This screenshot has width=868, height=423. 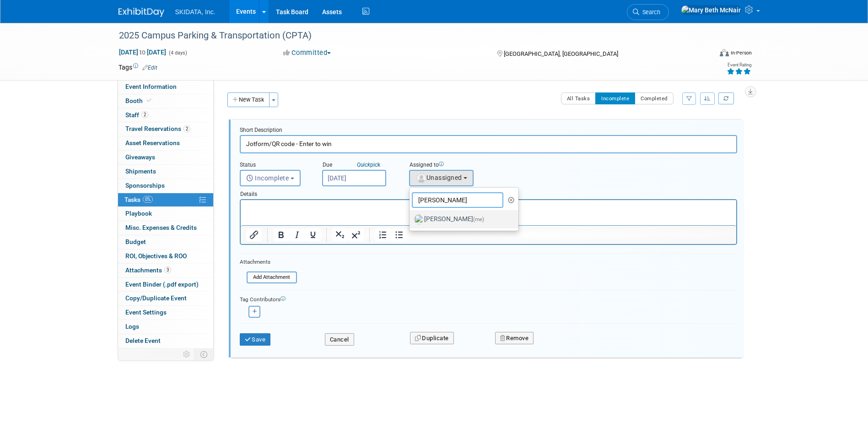 I want to click on div: Event Format, so click(x=705, y=55).